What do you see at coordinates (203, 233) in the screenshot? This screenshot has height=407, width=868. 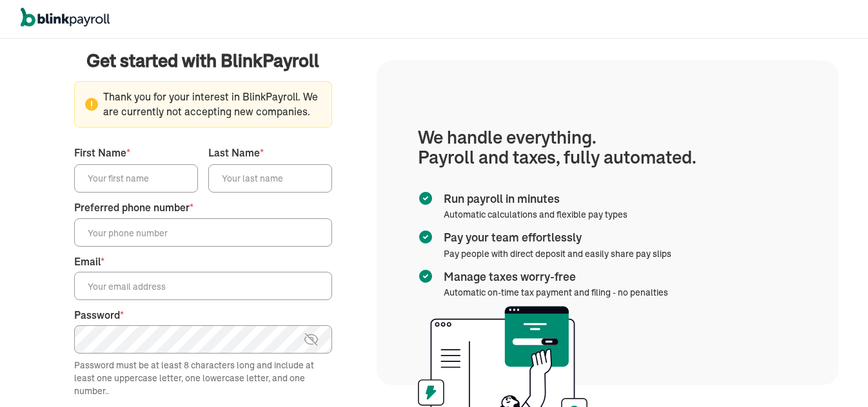 I see `input: Your phone number` at bounding box center [203, 233].